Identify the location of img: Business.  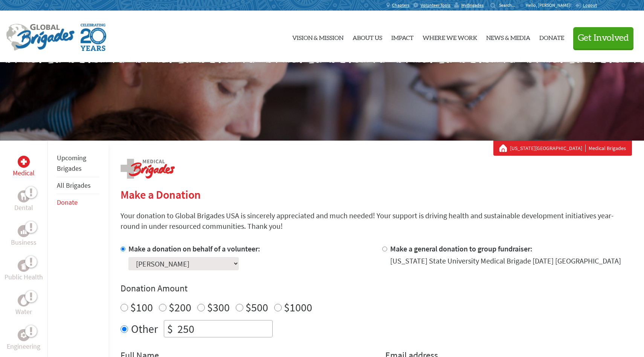
(24, 231).